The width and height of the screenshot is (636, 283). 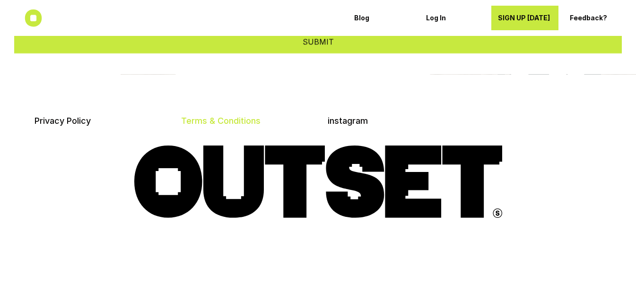 I want to click on p: SUBMIT, so click(x=318, y=42).